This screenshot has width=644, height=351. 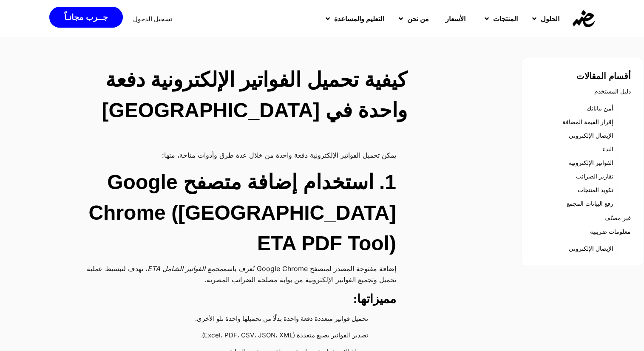 I want to click on a: تسجيل الدخول, so click(x=153, y=19).